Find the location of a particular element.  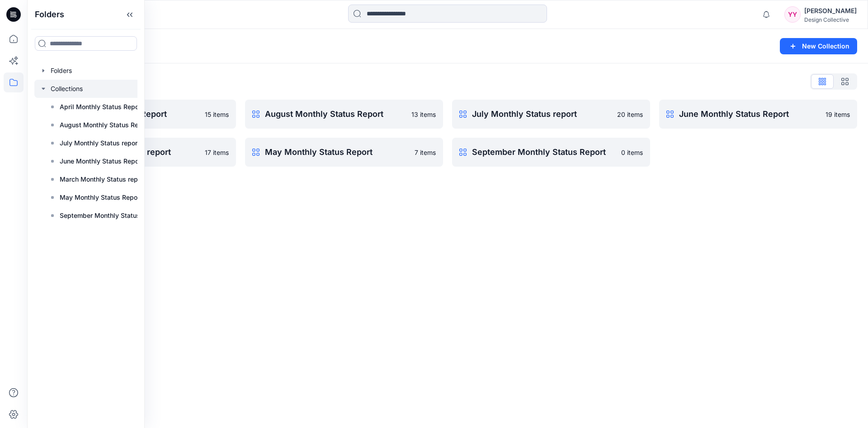

p: 17 items is located at coordinates (216, 152).